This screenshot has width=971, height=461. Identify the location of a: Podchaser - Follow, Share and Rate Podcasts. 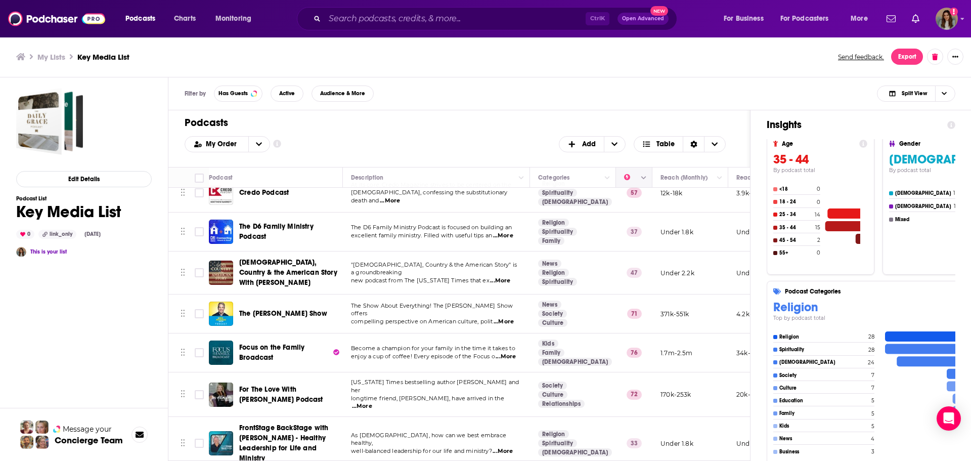
(57, 19).